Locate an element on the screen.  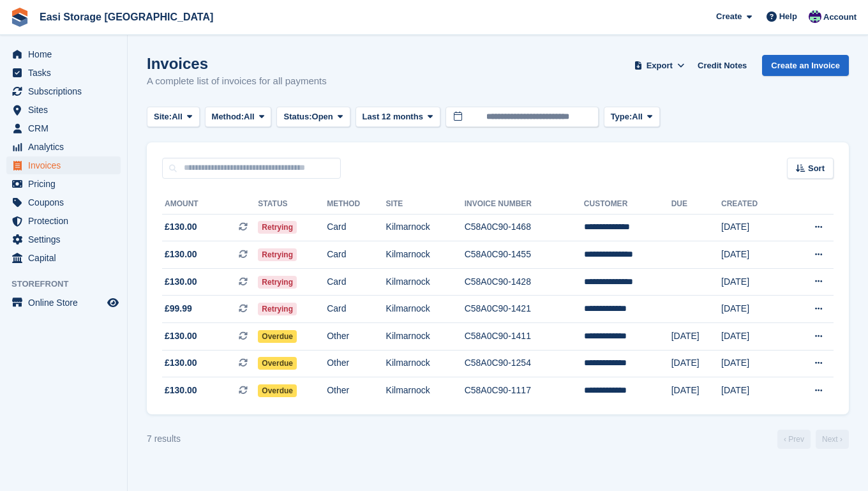
span: Capital is located at coordinates (67, 258).